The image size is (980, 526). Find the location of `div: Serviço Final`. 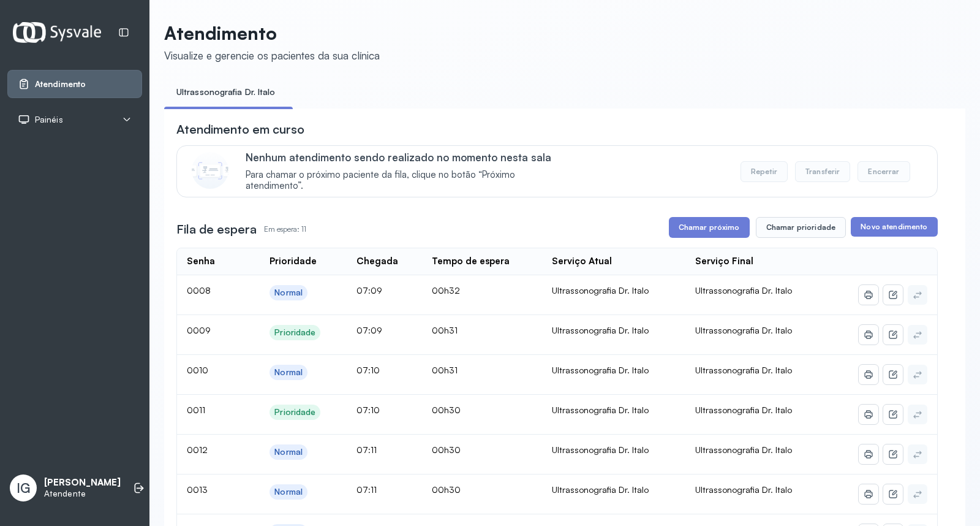

div: Serviço Final is located at coordinates (724, 261).